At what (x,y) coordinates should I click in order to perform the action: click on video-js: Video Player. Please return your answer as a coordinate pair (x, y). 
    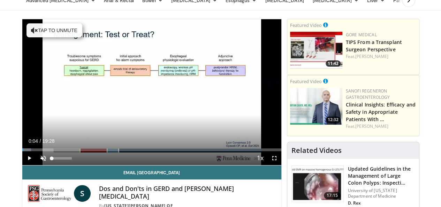
    Looking at the image, I should click on (152, 92).